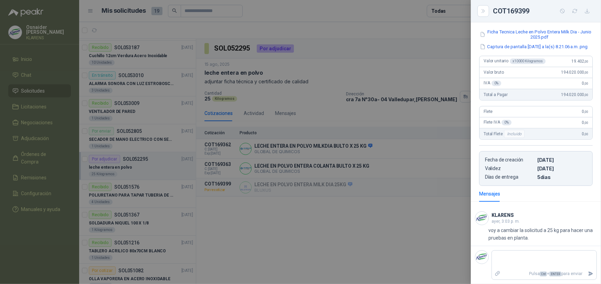 This screenshot has height=284, width=601. I want to click on span: IVA, so click(492, 83).